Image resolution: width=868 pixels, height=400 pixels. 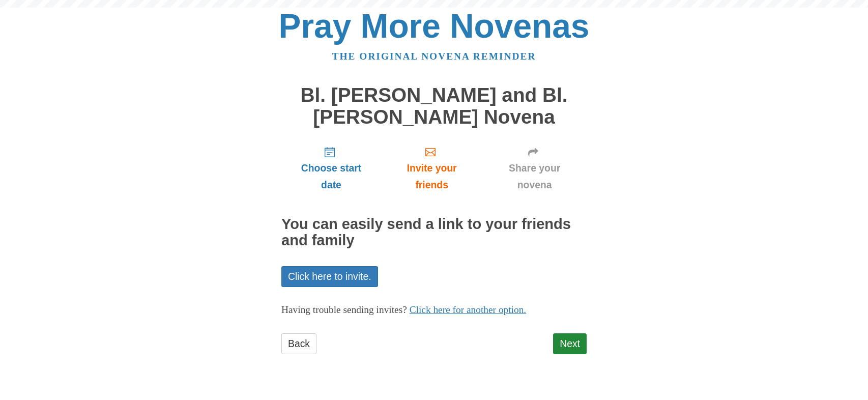 I want to click on a: Click here for another option., so click(x=468, y=310).